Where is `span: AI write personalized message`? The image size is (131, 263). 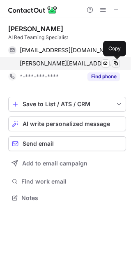
span: AI write personalized message is located at coordinates (66, 124).